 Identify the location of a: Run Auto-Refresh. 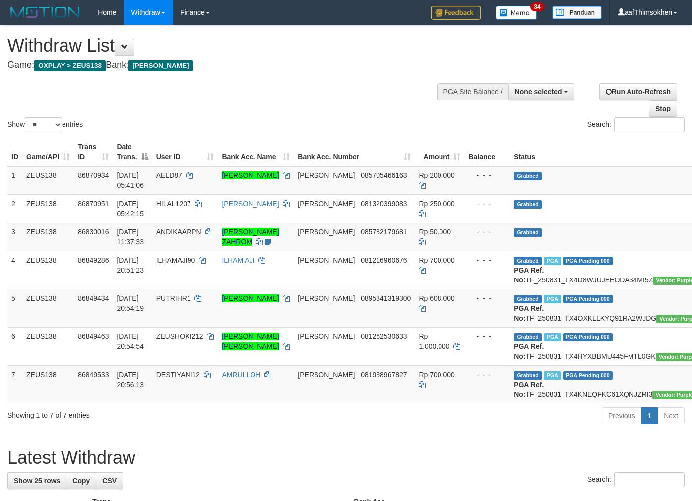
(638, 92).